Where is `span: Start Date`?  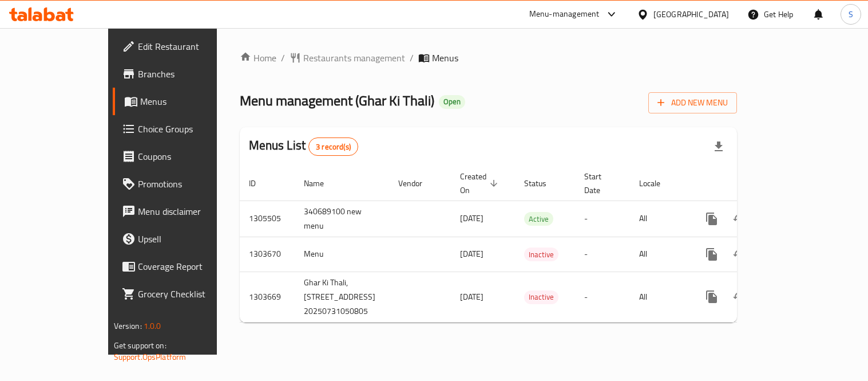
span: Start Date is located at coordinates (600, 184).